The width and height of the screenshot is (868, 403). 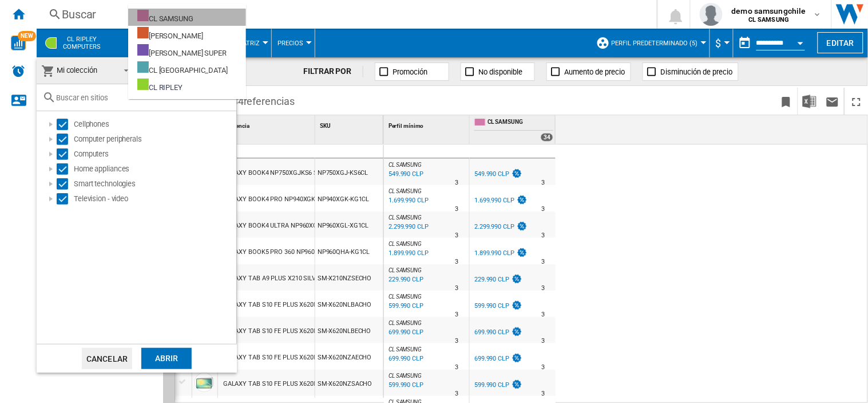 What do you see at coordinates (154, 184) in the screenshot?
I see `div: Smart technologies` at bounding box center [154, 184].